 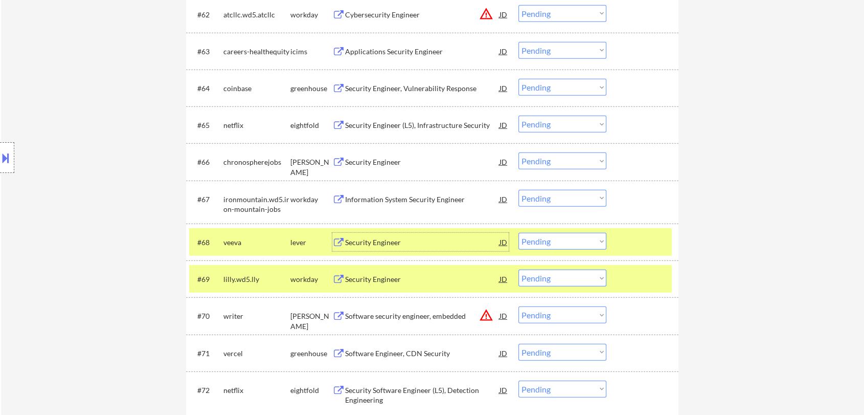 What do you see at coordinates (422, 353) in the screenshot?
I see `div: Software Engineer, CDN Security` at bounding box center [422, 353].